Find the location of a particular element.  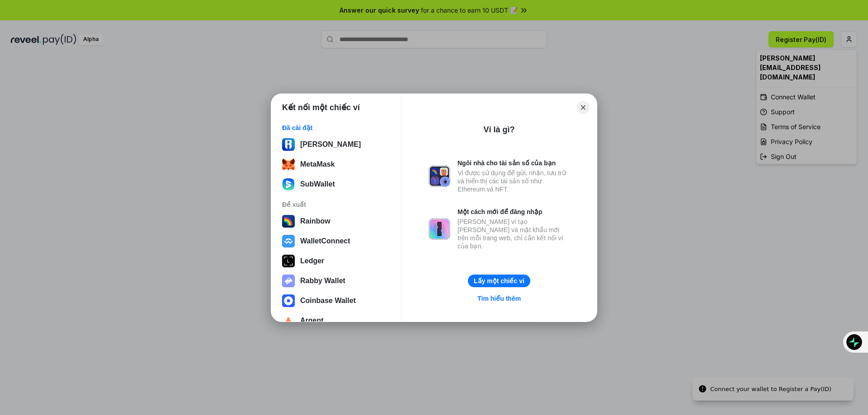

button: WalletConnect is located at coordinates (336, 241).